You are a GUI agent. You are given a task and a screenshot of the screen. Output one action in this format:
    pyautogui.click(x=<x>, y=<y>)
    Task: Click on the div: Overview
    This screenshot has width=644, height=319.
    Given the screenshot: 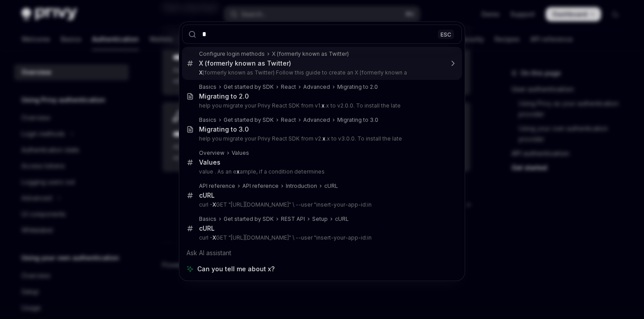 What is the action you would take?
    pyautogui.click(x=211, y=153)
    